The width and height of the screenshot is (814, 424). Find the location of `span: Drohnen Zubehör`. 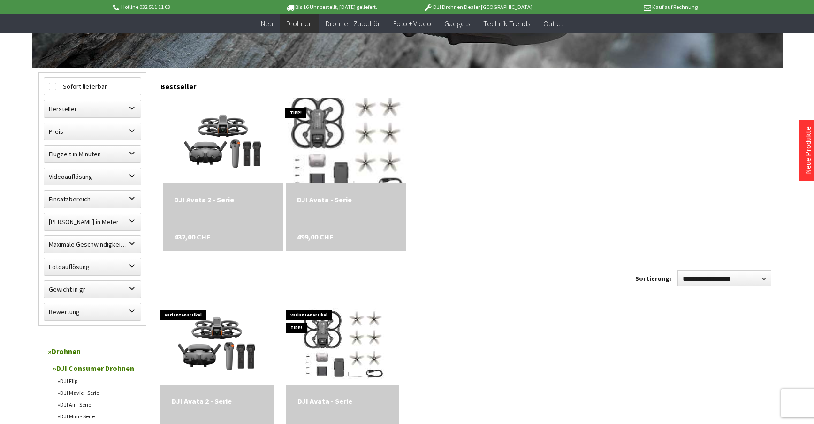

span: Drohnen Zubehör is located at coordinates (353, 23).